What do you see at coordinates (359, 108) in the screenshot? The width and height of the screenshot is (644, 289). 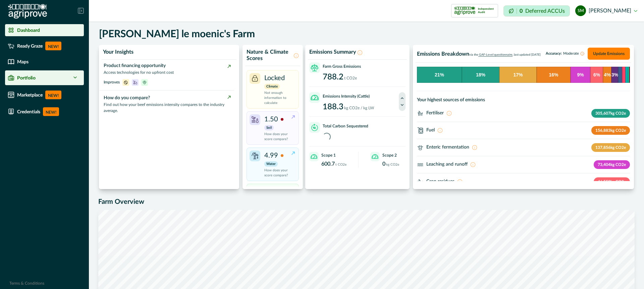 I see `p: kg CO2e / kg LW` at bounding box center [359, 108].